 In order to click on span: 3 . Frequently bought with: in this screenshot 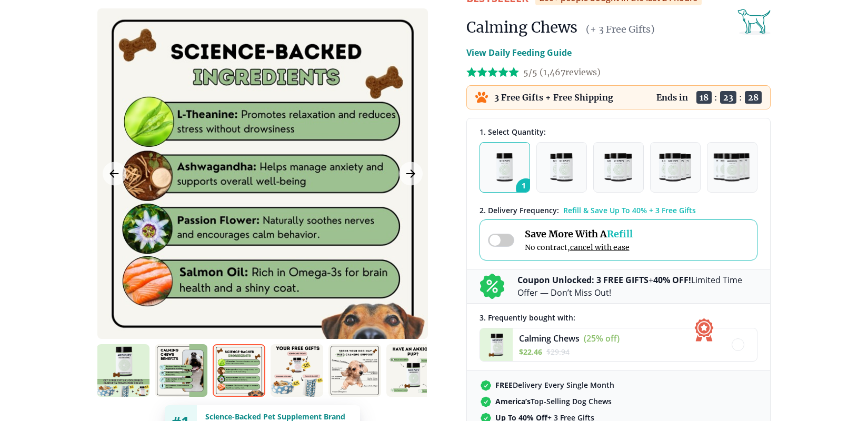, I will do `click(527, 317)`.